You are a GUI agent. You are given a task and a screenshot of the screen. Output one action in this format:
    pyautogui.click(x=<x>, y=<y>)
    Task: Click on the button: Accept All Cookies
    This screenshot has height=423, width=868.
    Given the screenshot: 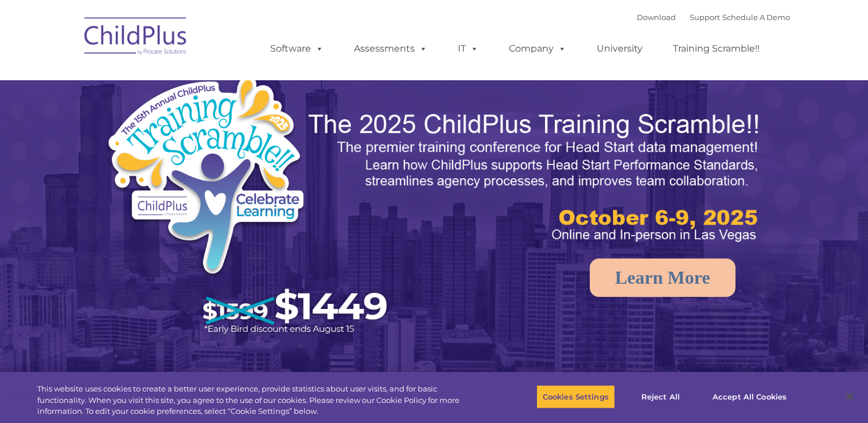 What is the action you would take?
    pyautogui.click(x=749, y=397)
    